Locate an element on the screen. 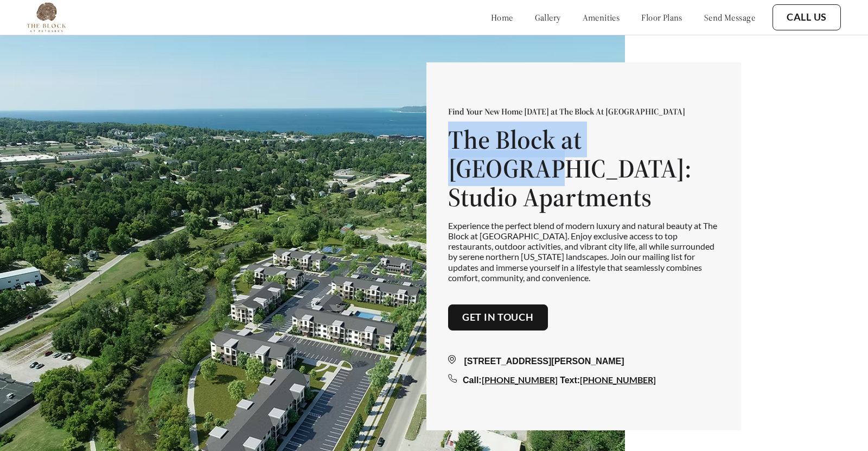 The height and width of the screenshot is (451, 868). a: amenities is located at coordinates (601, 17).